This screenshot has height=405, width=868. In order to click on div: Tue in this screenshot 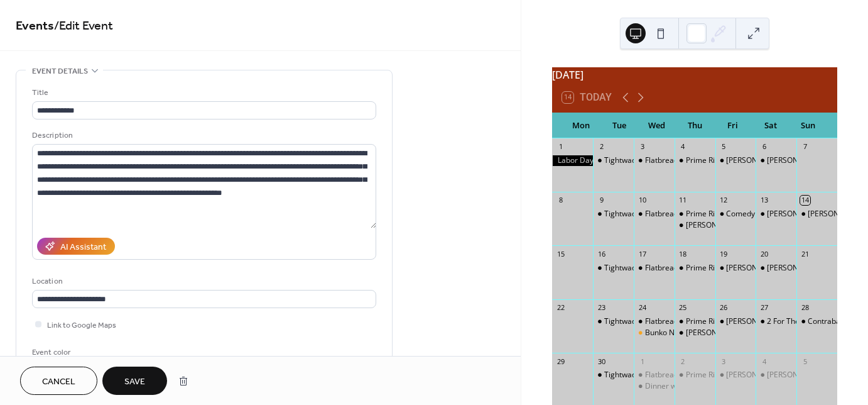, I will do `click(619, 126)`.